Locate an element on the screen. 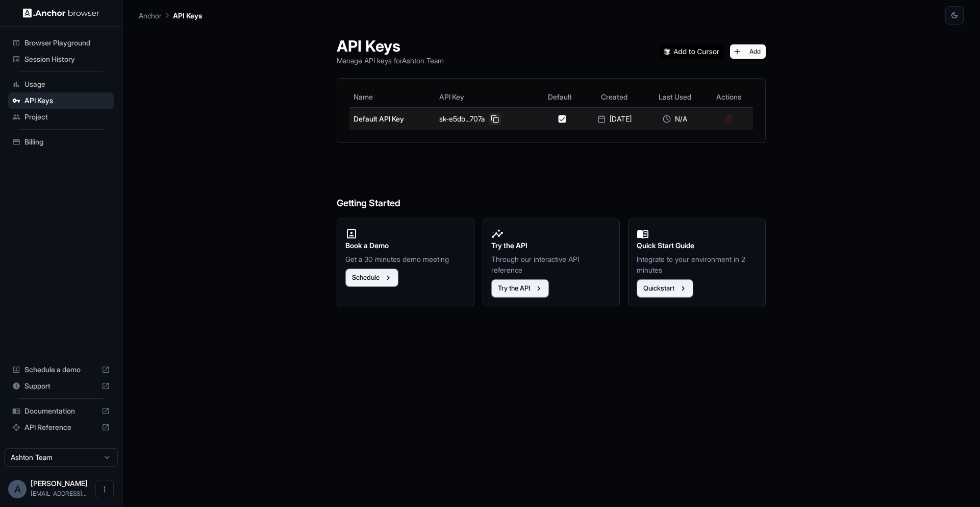  h2: Book a Demo is located at coordinates (406, 246).